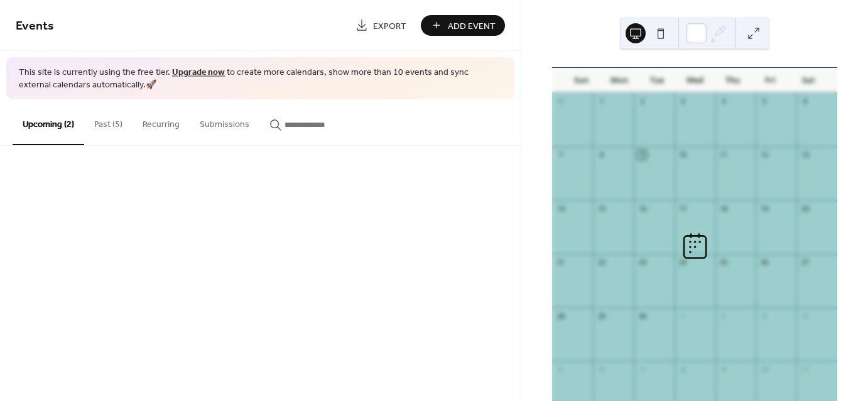 Image resolution: width=868 pixels, height=401 pixels. I want to click on div: 15, so click(601, 208).